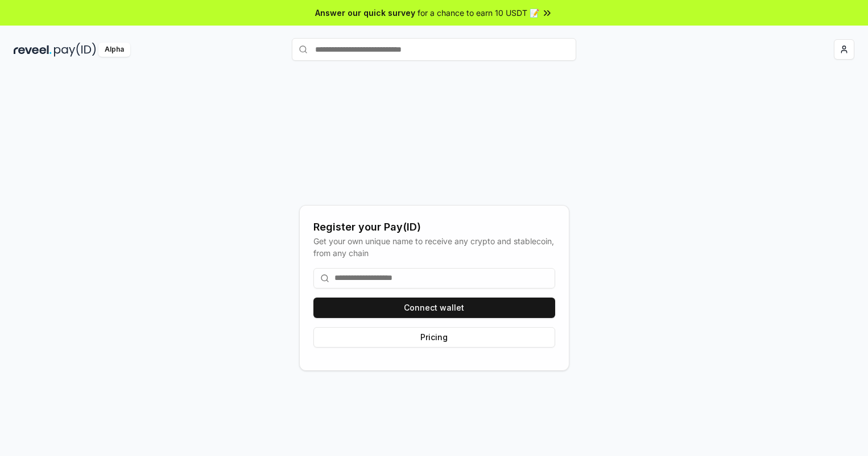 Image resolution: width=868 pixels, height=456 pixels. Describe the element at coordinates (75, 49) in the screenshot. I see `img: pay_id` at that location.